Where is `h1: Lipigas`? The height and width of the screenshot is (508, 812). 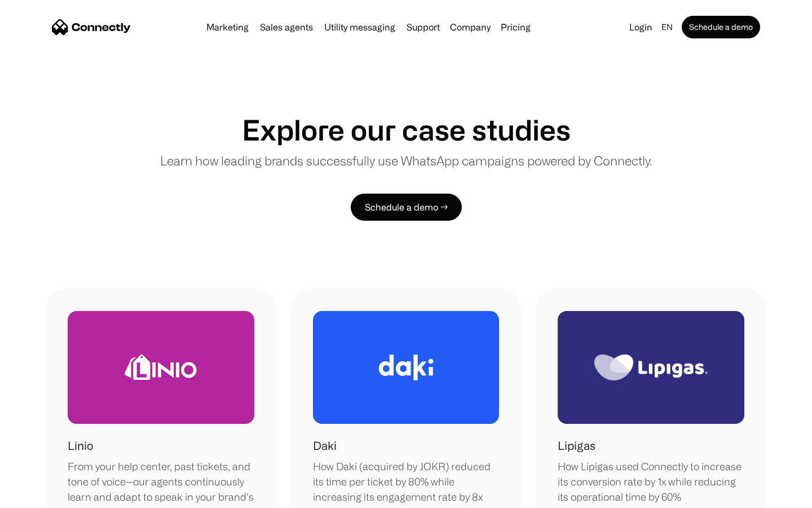 h1: Lipigas is located at coordinates (576, 446).